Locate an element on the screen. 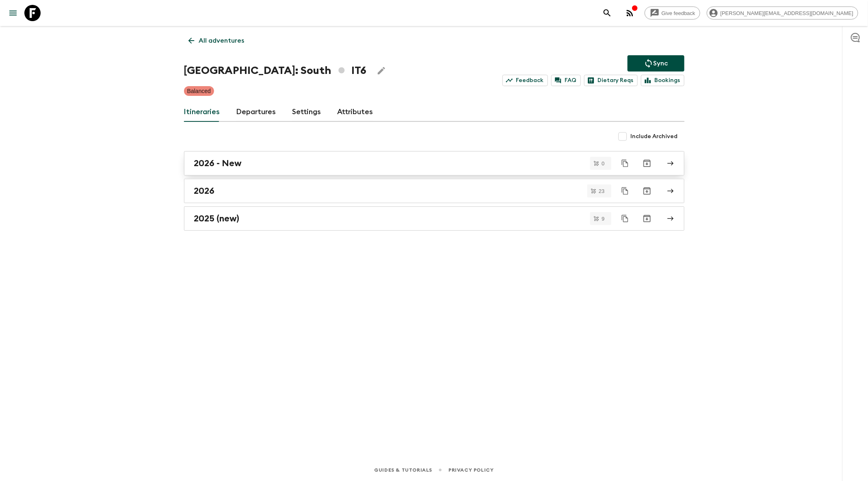 The height and width of the screenshot is (481, 868). span: 9 is located at coordinates (603, 219).